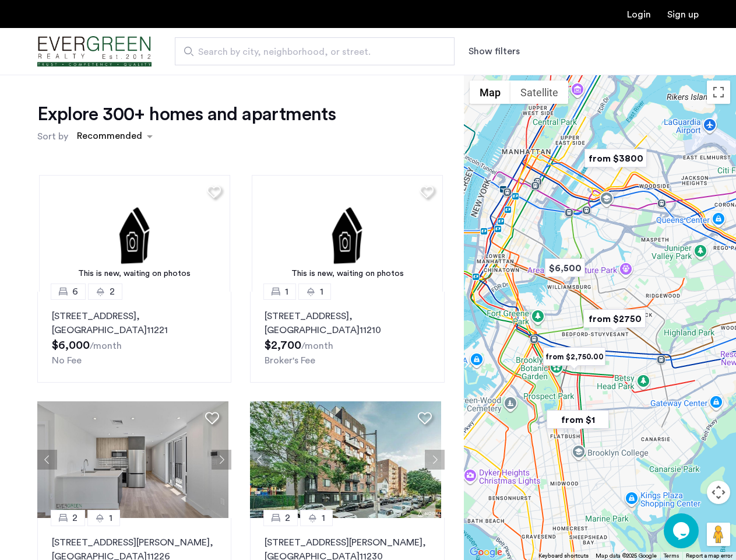 Image resolution: width=736 pixels, height=560 pixels. Describe the element at coordinates (718, 92) in the screenshot. I see `button: Toggle fullscreen view` at that location.